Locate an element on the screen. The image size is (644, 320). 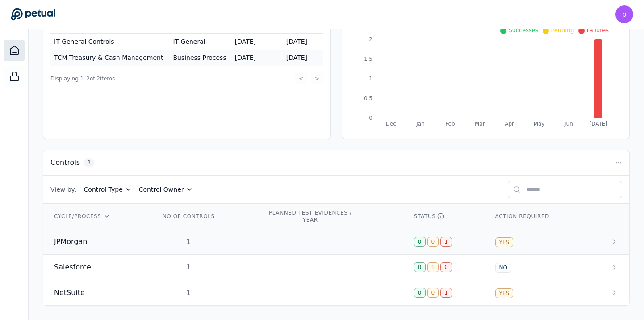
button: Control Type is located at coordinates (107, 189).